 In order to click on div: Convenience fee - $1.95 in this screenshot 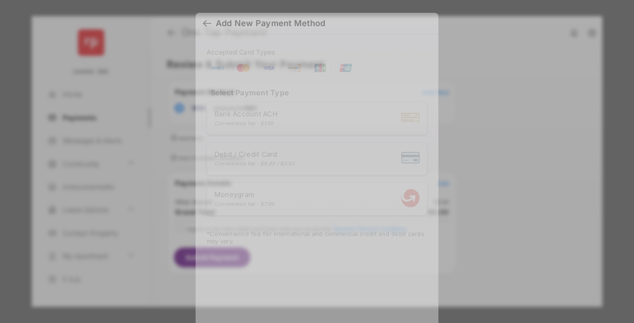, I will do `click(246, 124)`.